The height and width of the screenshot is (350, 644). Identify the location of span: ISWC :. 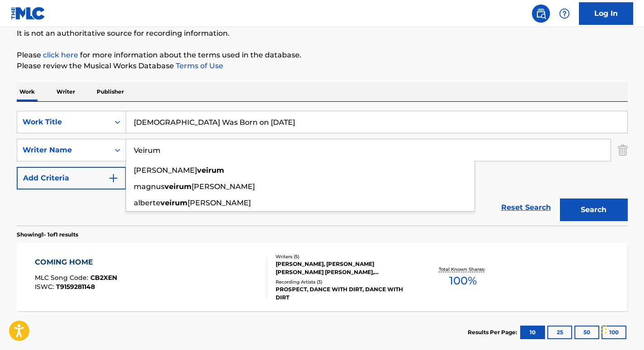
(45, 287).